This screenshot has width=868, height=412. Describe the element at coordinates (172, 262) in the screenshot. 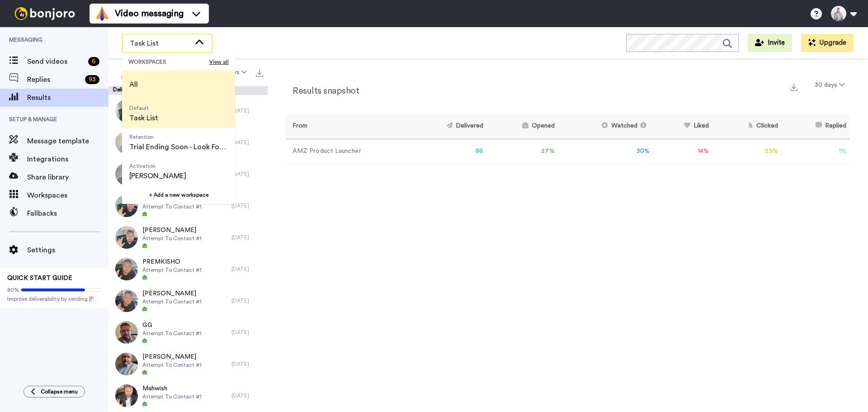

I see `span: PREMKISHO` at that location.